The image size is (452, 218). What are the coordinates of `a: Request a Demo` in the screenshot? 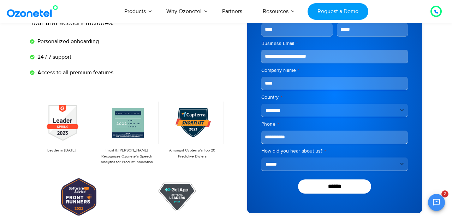 It's located at (338, 11).